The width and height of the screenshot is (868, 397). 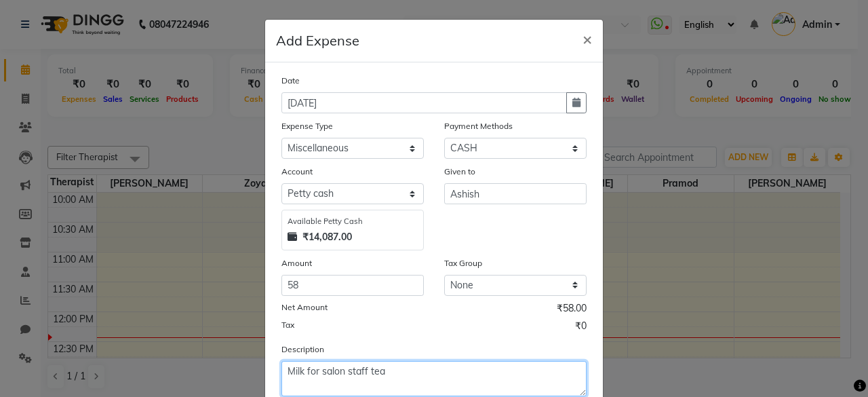 I want to click on label: Tax Group, so click(x=463, y=263).